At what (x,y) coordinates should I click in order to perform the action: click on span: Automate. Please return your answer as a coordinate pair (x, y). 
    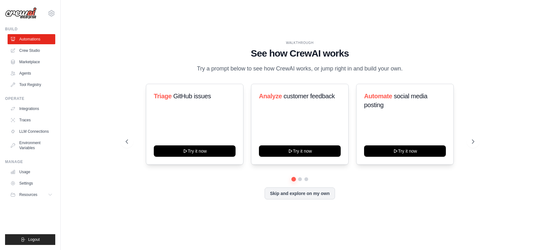
    Looking at the image, I should click on (378, 96).